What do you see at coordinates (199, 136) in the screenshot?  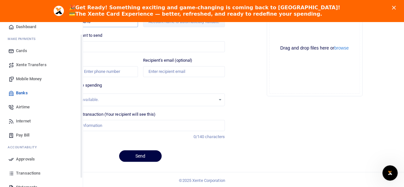 I see `span: 0/140` at bounding box center [199, 136].